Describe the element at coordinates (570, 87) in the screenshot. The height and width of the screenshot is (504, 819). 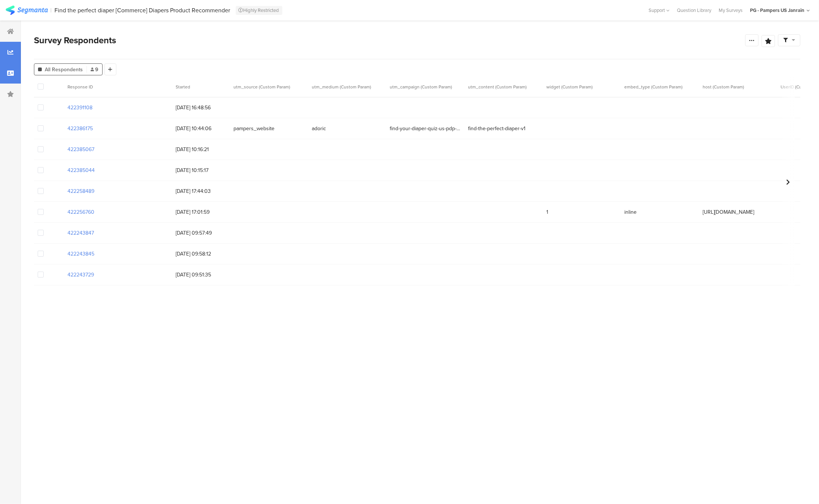
I see `span: widget (Custom Param)` at that location.